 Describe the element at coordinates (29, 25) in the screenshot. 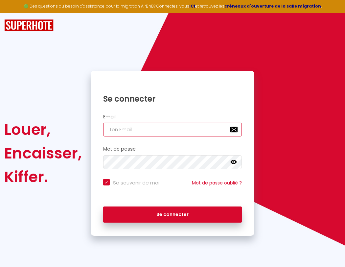

I see `img: SuperHote logo` at that location.